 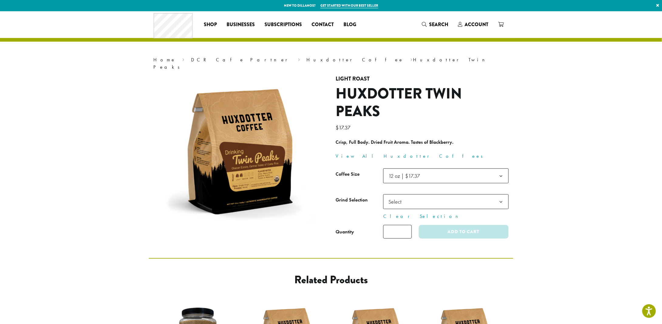 What do you see at coordinates (435, 24) in the screenshot?
I see `a: Search` at bounding box center [435, 24].